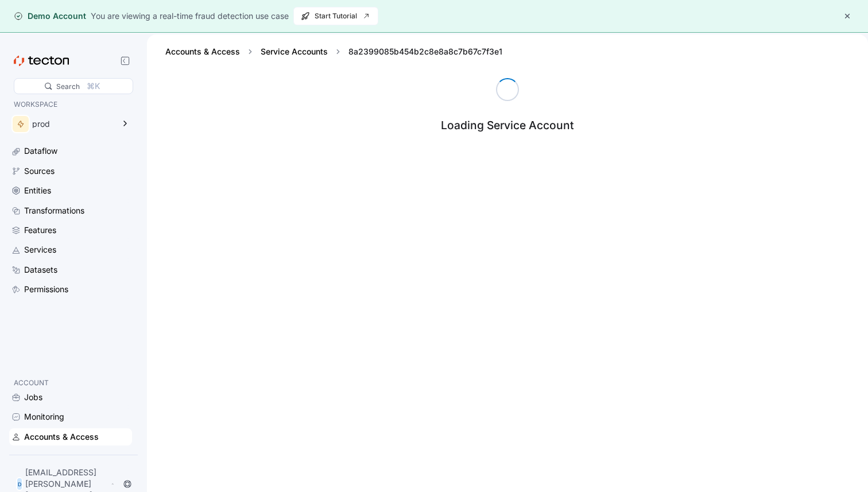 Image resolution: width=868 pixels, height=492 pixels. What do you see at coordinates (67, 86) in the screenshot?
I see `div: Search` at bounding box center [67, 86].